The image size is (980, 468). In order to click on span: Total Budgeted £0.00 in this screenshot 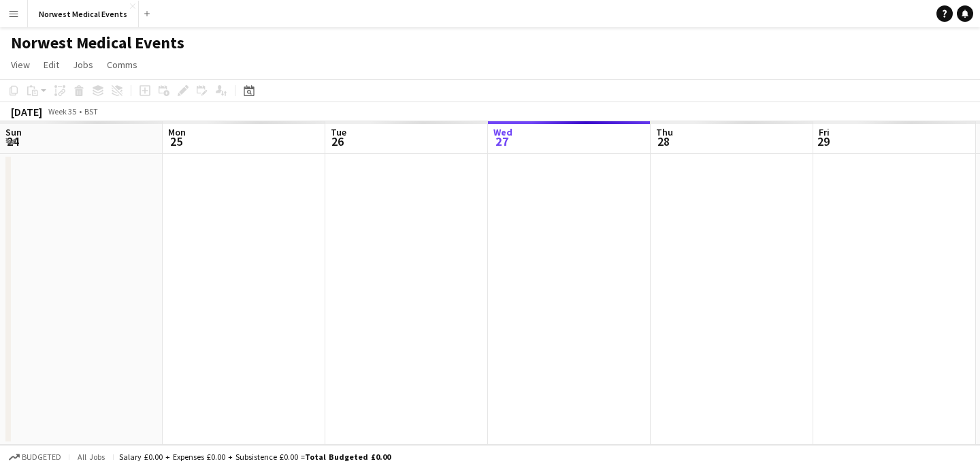, I will do `click(348, 456)`.